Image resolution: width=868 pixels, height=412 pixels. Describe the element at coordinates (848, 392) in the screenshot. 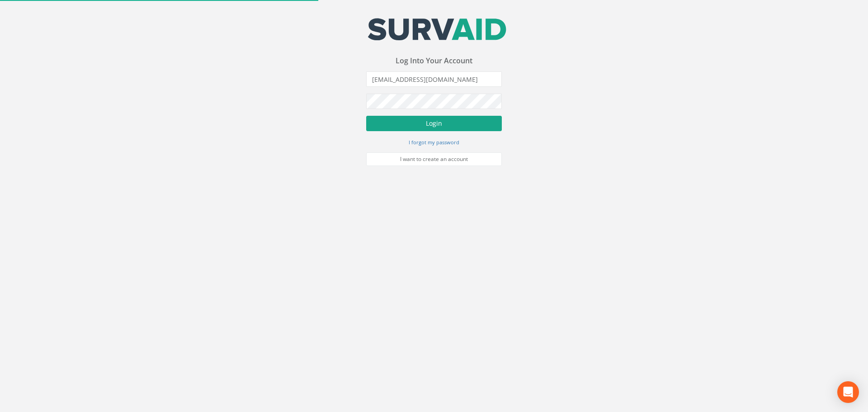

I see `div: Open Intercom Messenger` at that location.